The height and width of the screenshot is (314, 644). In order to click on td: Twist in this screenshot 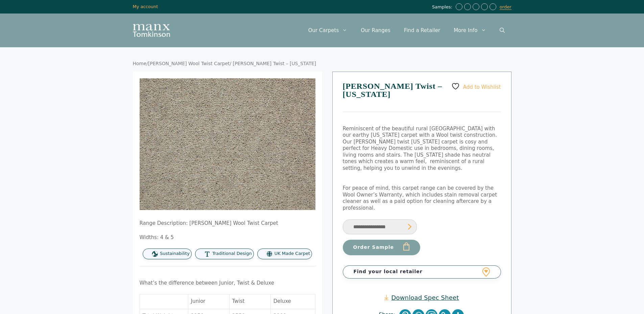, I will do `click(250, 302)`.